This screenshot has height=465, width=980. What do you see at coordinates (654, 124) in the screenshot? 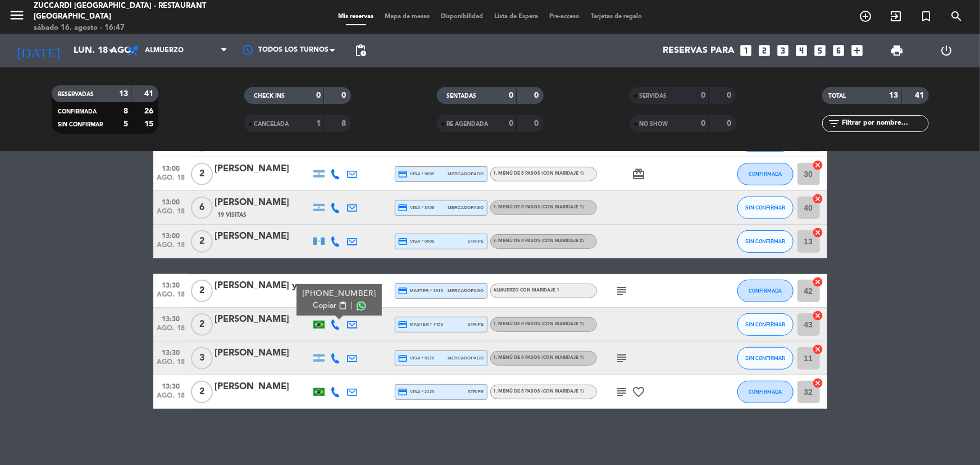
I see `span: NO SHOW` at bounding box center [654, 124].